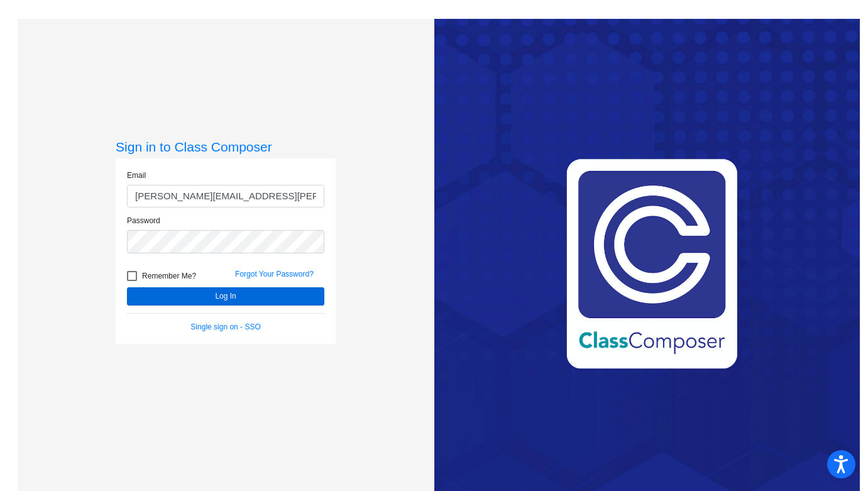 The width and height of the screenshot is (868, 491). What do you see at coordinates (143, 221) in the screenshot?
I see `label: Password` at bounding box center [143, 221].